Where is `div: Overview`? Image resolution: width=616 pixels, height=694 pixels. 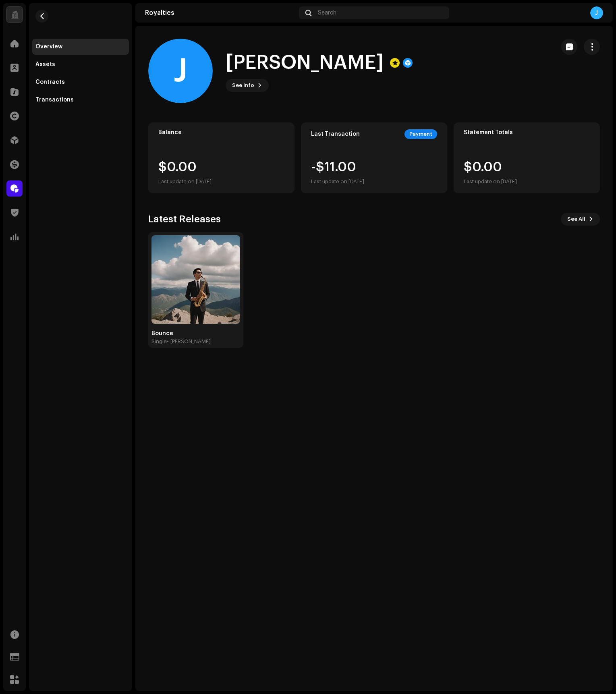 div: Overview is located at coordinates (49, 47).